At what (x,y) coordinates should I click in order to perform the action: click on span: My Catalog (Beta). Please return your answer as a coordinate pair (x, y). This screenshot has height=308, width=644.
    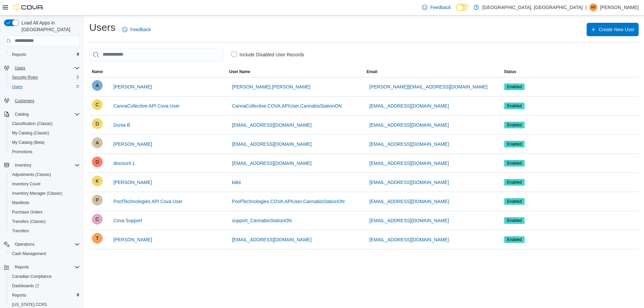
    Looking at the image, I should click on (28, 142).